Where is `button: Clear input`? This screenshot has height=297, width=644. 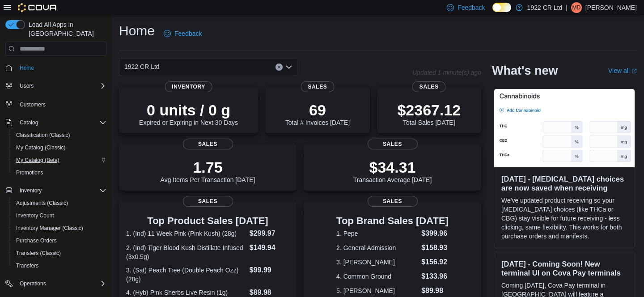 button: Clear input is located at coordinates (279, 67).